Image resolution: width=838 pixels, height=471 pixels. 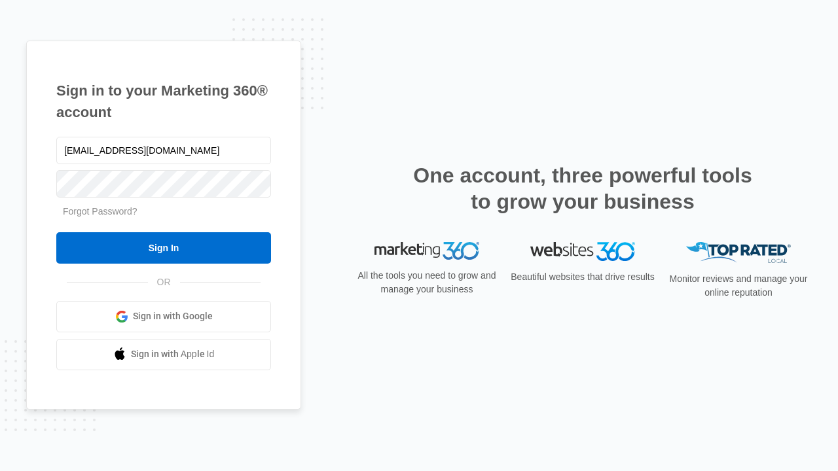 What do you see at coordinates (100, 211) in the screenshot?
I see `a: Forgot Password?` at bounding box center [100, 211].